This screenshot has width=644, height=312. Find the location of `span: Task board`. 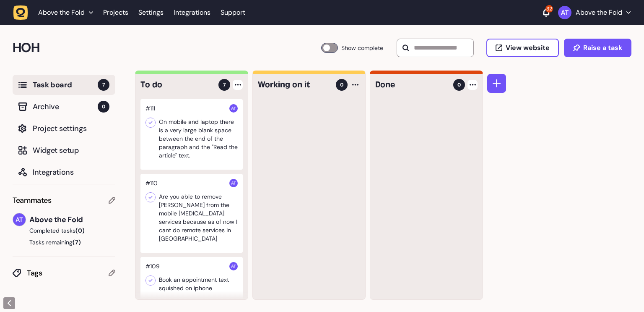

span: Task board is located at coordinates (65, 85).